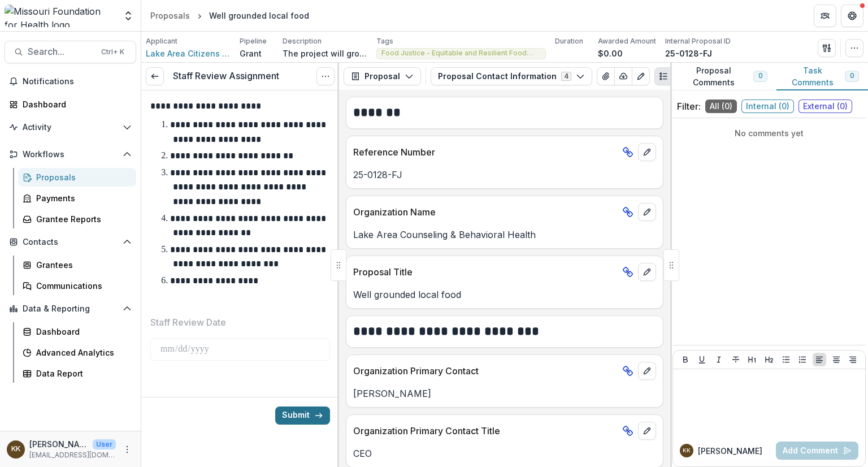  Describe the element at coordinates (259, 15) in the screenshot. I see `div: Well grounded local food` at that location.